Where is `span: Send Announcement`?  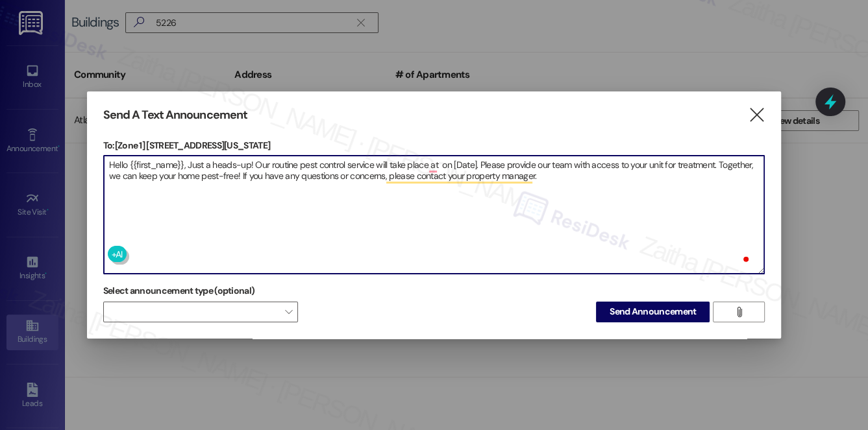 span: Send Announcement is located at coordinates (653, 312).